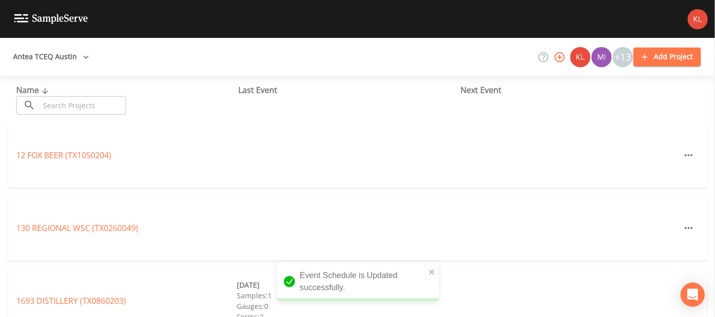  What do you see at coordinates (602, 57) in the screenshot?
I see `div: Miriaha Caddie` at bounding box center [602, 57].